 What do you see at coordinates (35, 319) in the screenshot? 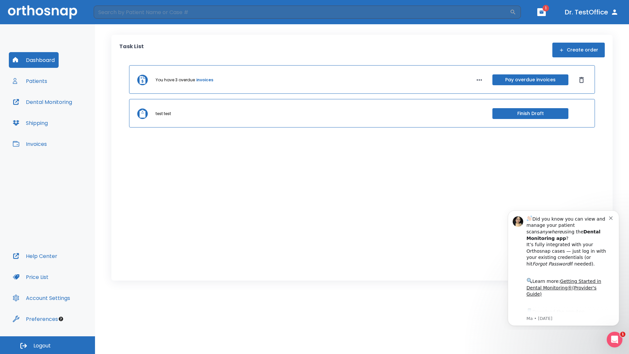
I see `a: Preferences` at bounding box center [35, 319].